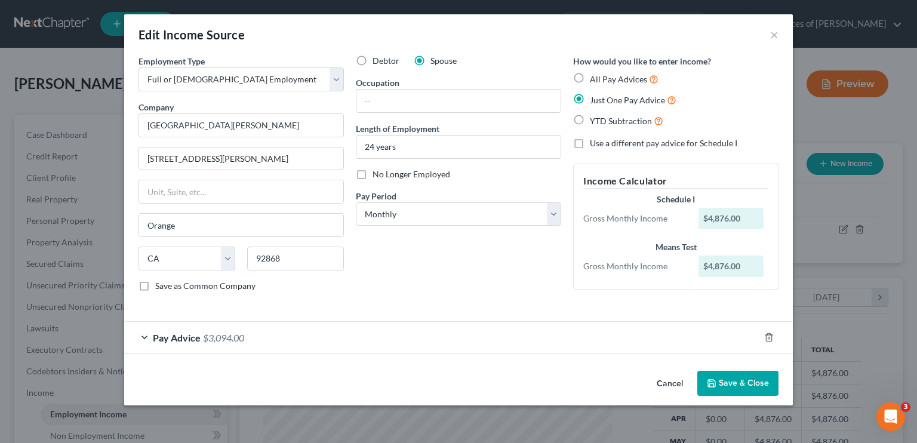 The height and width of the screenshot is (443, 917). I want to click on span: 3, so click(906, 407).